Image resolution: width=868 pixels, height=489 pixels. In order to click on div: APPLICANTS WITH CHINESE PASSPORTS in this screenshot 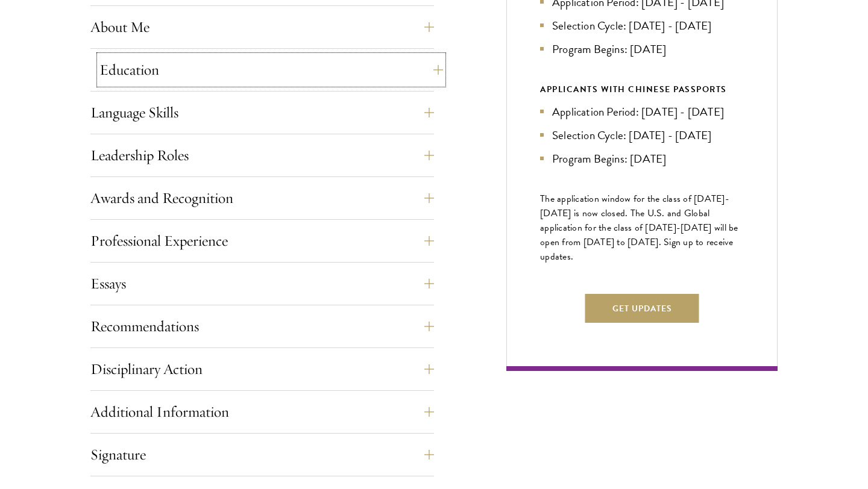, I will do `click(642, 89)`.